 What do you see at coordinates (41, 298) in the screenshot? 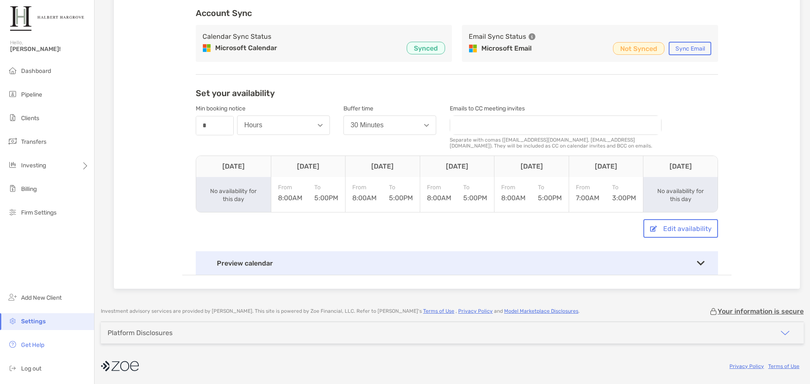
I see `span: Add New Client` at bounding box center [41, 298].